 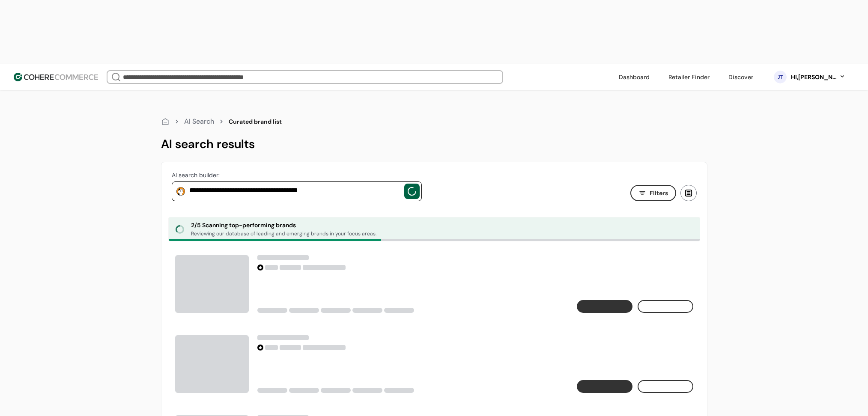 I want to click on div: 2 / 5 Scanning top-performing brands, so click(x=284, y=225).